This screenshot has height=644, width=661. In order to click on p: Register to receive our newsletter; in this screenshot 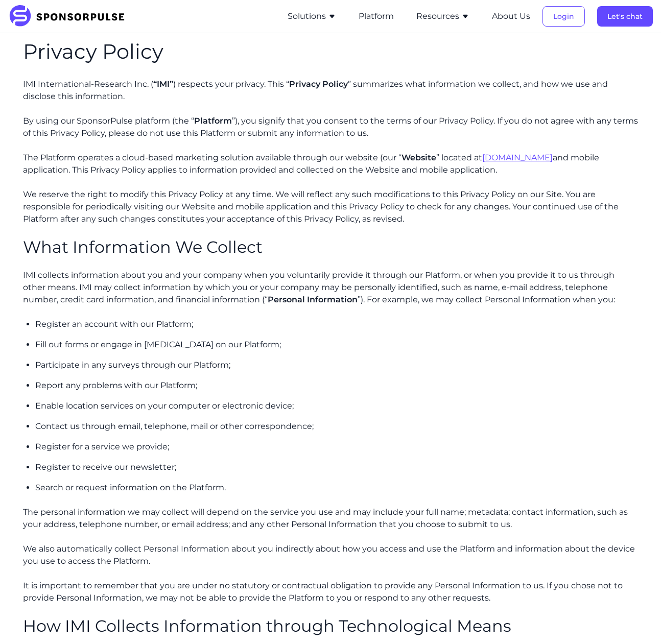, I will do `click(337, 468)`.